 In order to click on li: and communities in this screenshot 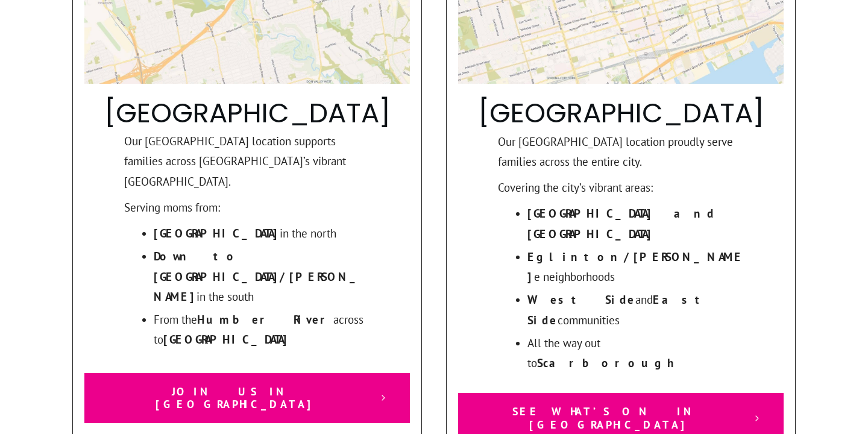, I will do `click(636, 312)`.